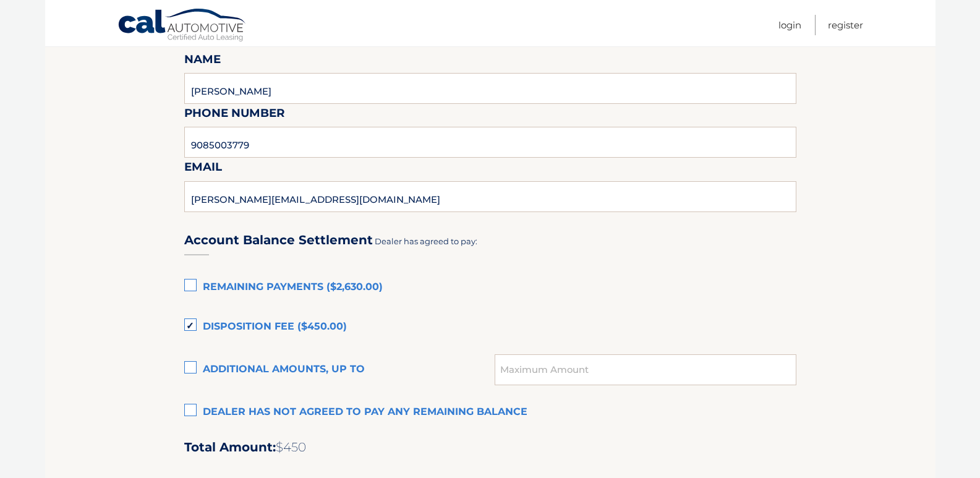 This screenshot has height=478, width=980. I want to click on span: Dealer has agreed to pay:, so click(426, 241).